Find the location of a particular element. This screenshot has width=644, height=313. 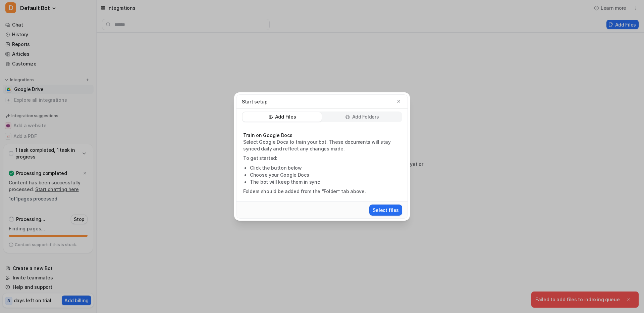

li: Click the button below is located at coordinates (325, 168).